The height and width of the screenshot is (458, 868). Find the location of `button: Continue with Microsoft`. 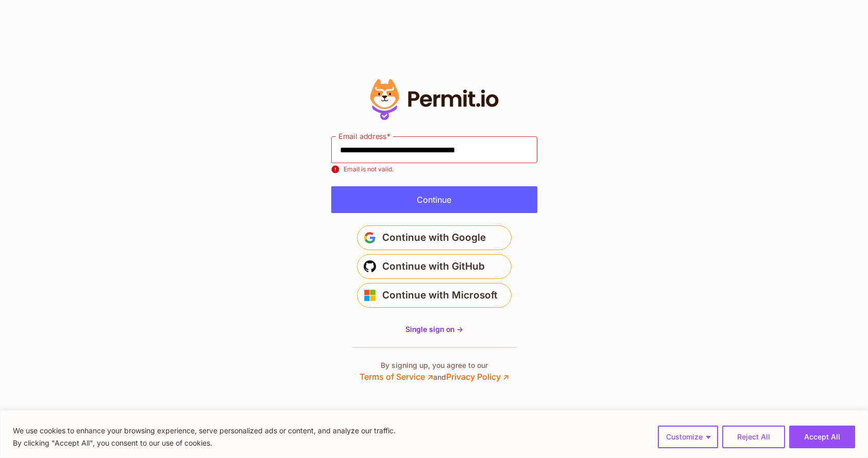

button: Continue with Microsoft is located at coordinates (434, 296).